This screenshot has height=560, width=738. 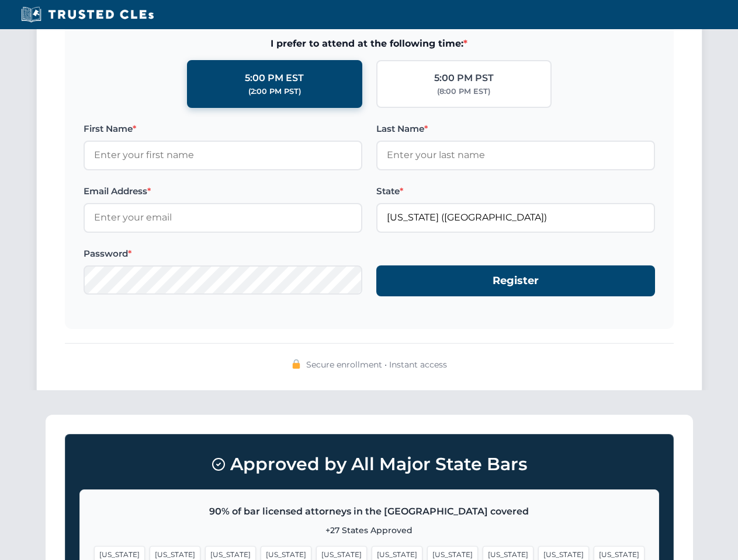 I want to click on div: 5:00 PM EST, so click(x=274, y=78).